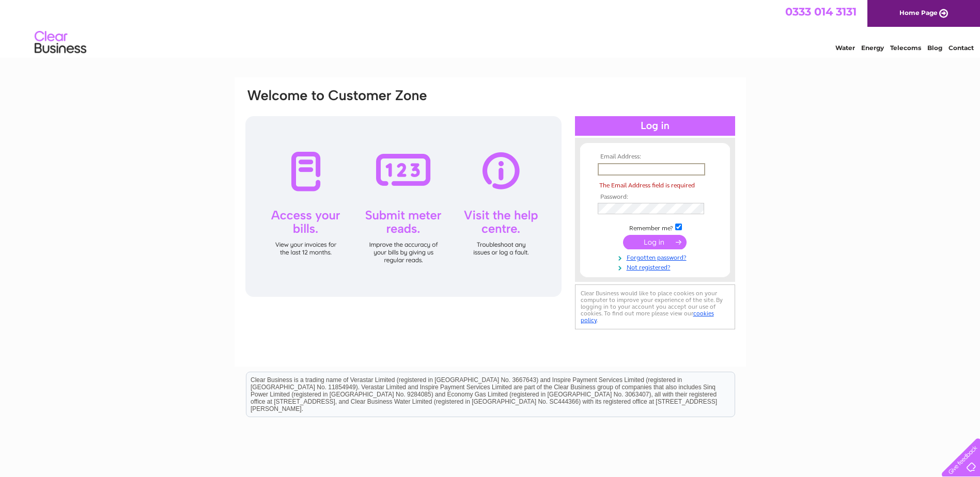 This screenshot has width=980, height=477. I want to click on a: Blog, so click(934, 48).